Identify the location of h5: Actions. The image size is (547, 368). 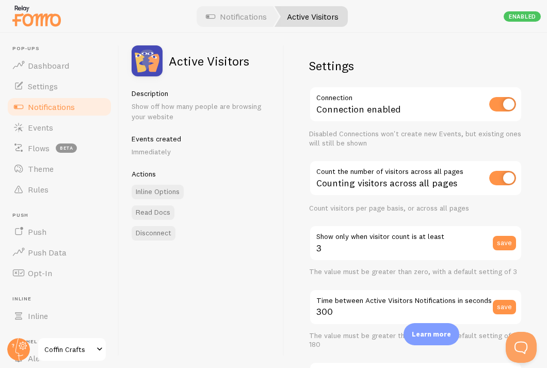
(201, 174).